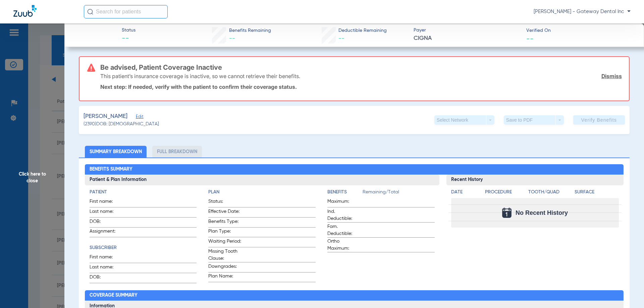 The image size is (644, 308). I want to click on span: Benefits Remaining, so click(250, 30).